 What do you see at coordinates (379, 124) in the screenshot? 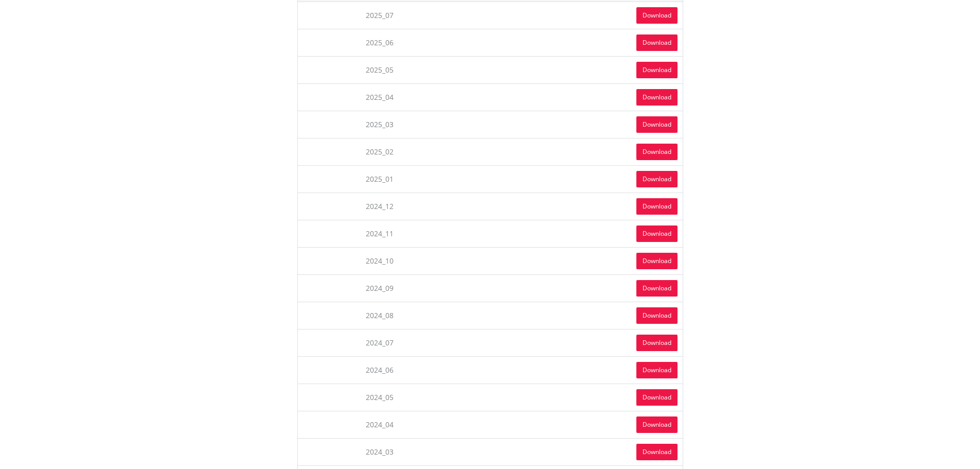
I see `td: 2025_03` at bounding box center [379, 124].